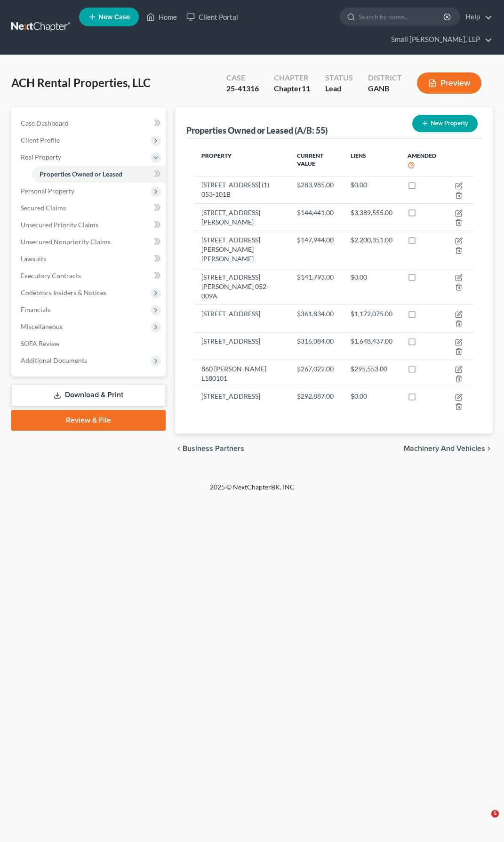  What do you see at coordinates (89, 259) in the screenshot?
I see `a: Lawsuits` at bounding box center [89, 259].